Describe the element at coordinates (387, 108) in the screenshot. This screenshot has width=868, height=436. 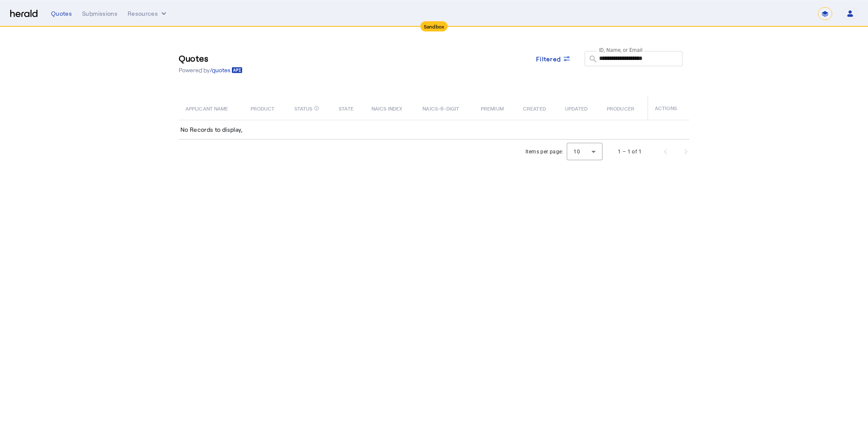
I see `span: NAICS INDEX` at that location.